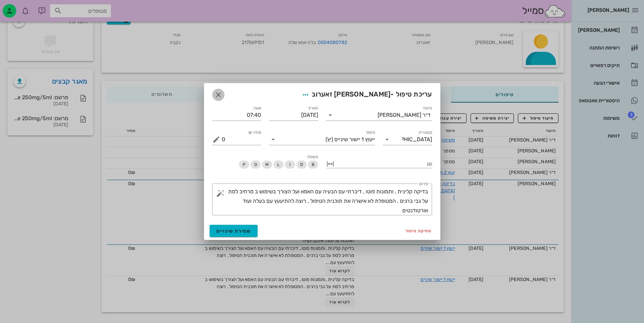  What do you see at coordinates (423, 184) in the screenshot?
I see `label: פירוט` at bounding box center [423, 184].